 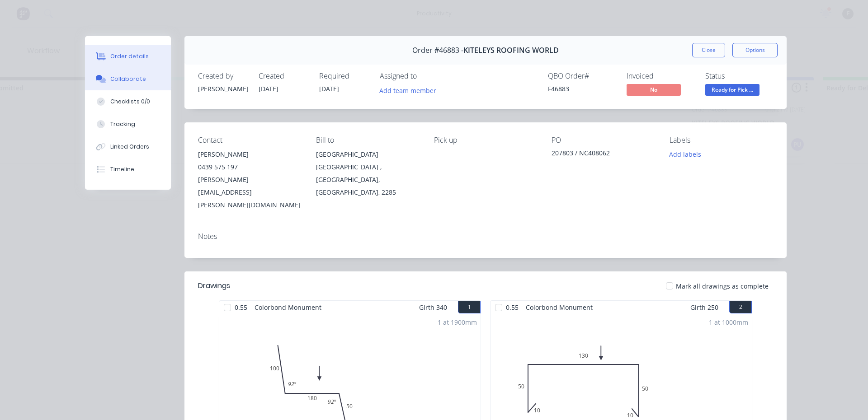 What do you see at coordinates (582, 88) in the screenshot?
I see `div: F46883` at bounding box center [582, 88].